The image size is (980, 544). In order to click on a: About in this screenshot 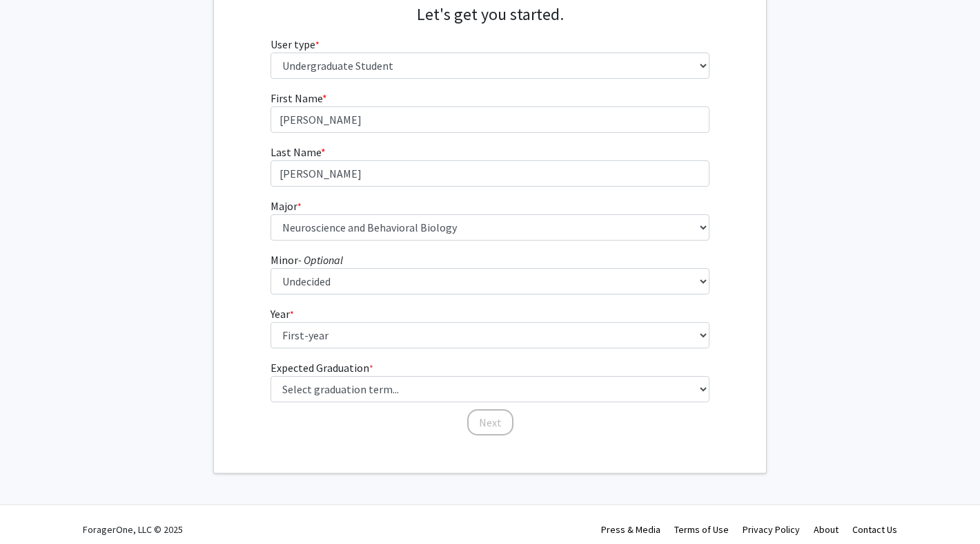, I will do `click(826, 529)`.